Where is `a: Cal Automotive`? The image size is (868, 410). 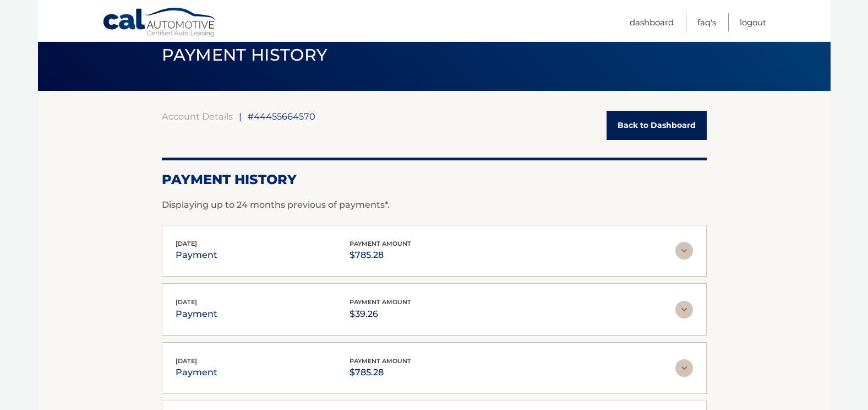 a: Cal Automotive is located at coordinates (160, 23).